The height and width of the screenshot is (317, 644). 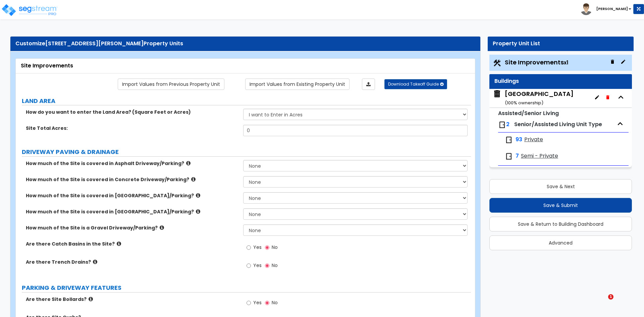 I want to click on span: 1, so click(x=611, y=297).